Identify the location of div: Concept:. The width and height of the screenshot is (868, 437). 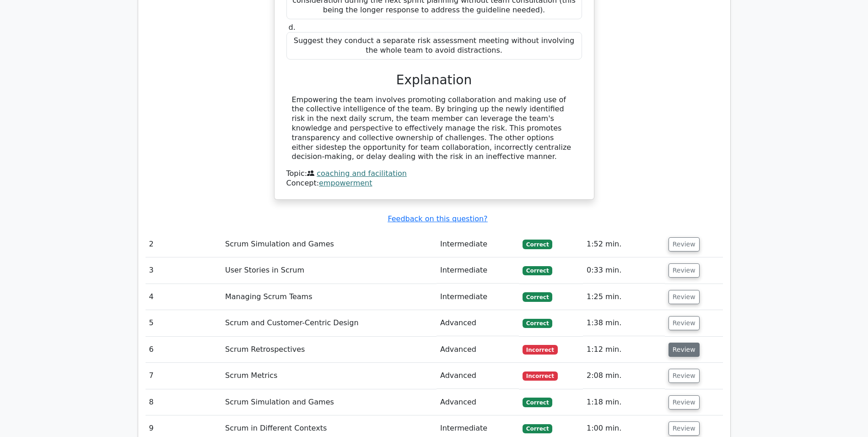
(434, 183).